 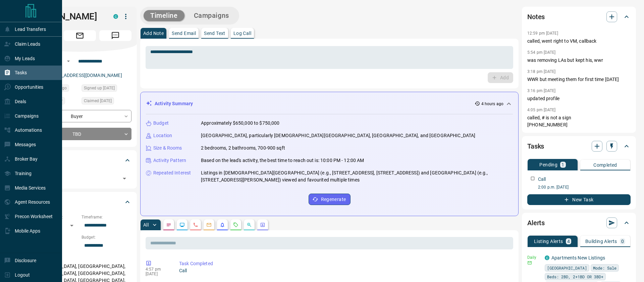 What do you see at coordinates (563, 165) in the screenshot?
I see `p: 1` at bounding box center [563, 165].